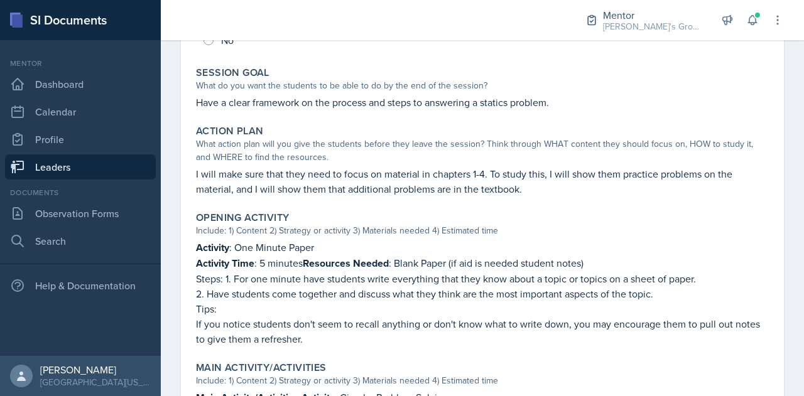 The height and width of the screenshot is (396, 804). Describe the element at coordinates (80, 167) in the screenshot. I see `a: Leaders` at that location.